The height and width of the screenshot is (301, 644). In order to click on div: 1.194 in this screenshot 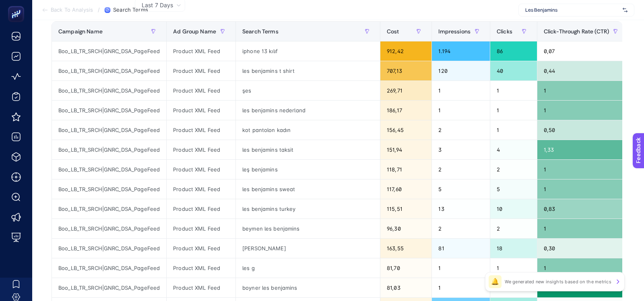, I will do `click(461, 51)`.